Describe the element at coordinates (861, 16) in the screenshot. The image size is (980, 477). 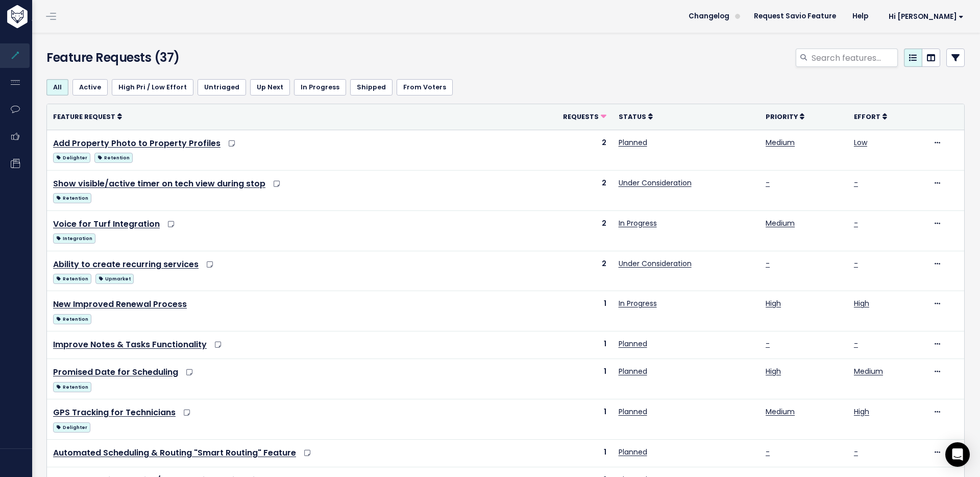
I see `a: Help` at that location.